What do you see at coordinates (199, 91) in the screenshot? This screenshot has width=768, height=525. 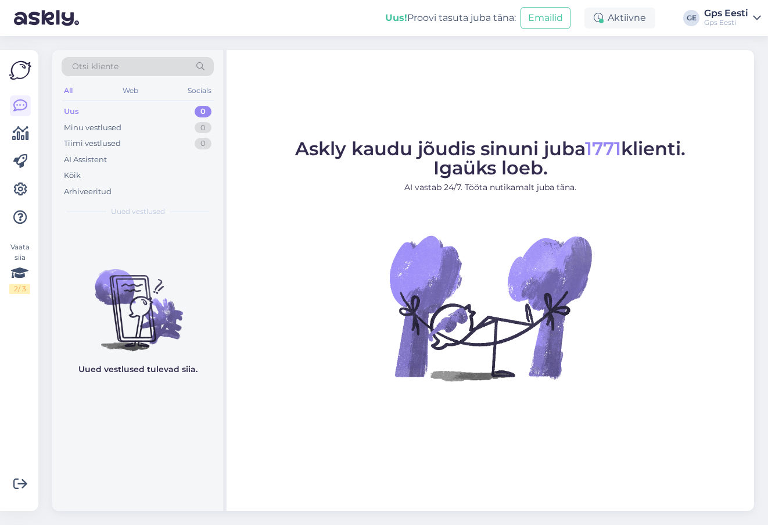 I see `div: Socials` at bounding box center [199, 91].